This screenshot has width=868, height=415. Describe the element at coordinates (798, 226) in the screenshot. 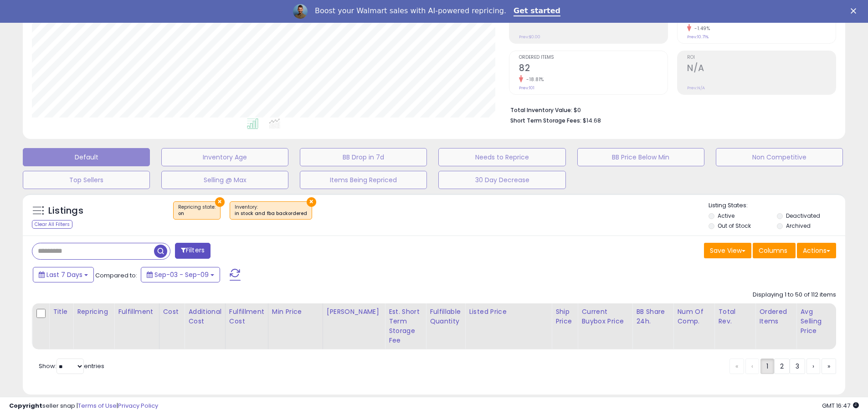

I see `label: Archived` at that location.